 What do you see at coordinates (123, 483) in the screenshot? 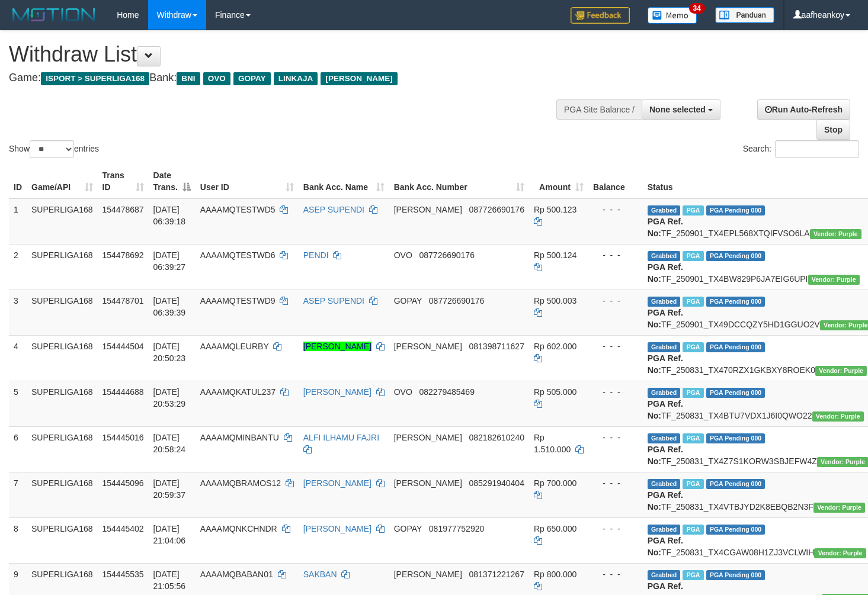
I see `span: 154445096` at bounding box center [123, 483].